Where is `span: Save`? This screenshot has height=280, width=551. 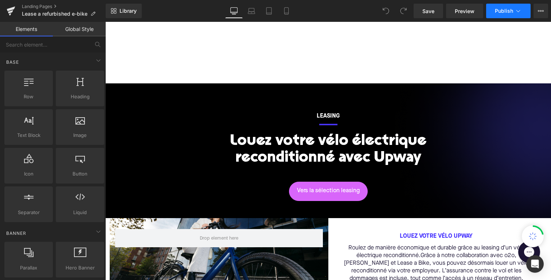 span: Save is located at coordinates (428, 11).